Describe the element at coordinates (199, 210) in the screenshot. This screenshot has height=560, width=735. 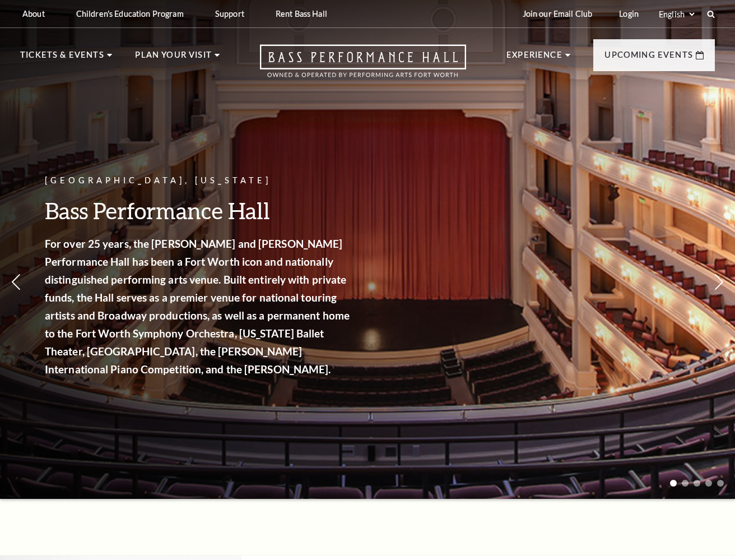
I see `h3: Bass Performance Hall` at that location.